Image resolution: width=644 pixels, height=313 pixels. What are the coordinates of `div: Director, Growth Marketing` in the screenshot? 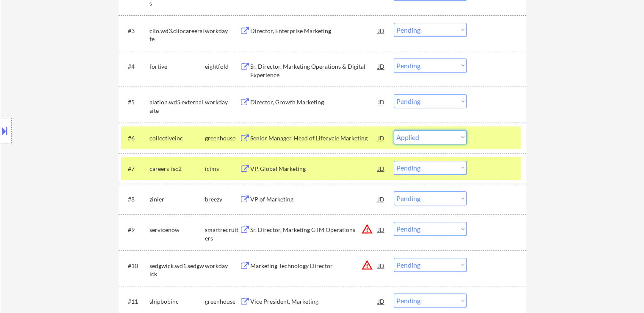 It's located at (314, 102).